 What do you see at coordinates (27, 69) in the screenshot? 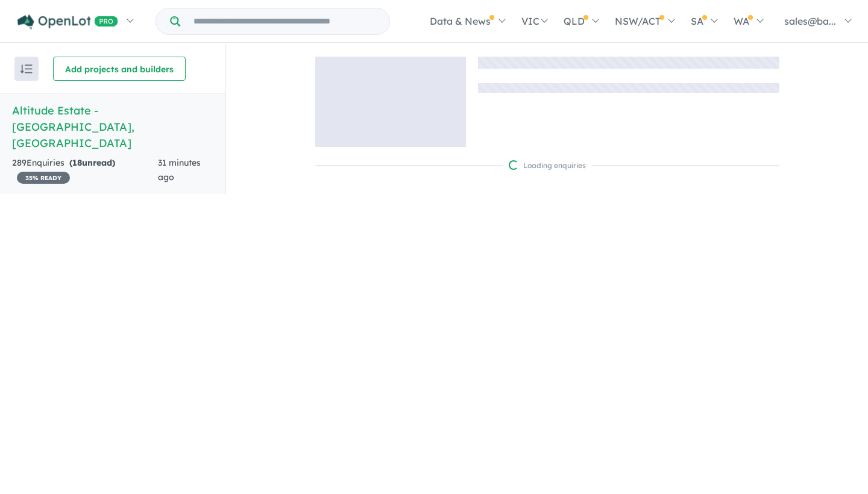
I see `img: sort.svg` at bounding box center [27, 69].